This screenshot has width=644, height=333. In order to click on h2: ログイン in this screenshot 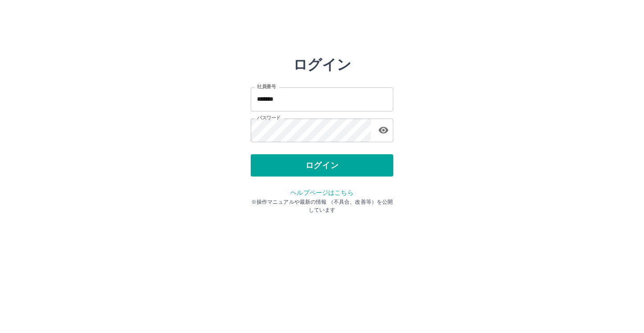, I will do `click(322, 64)`.